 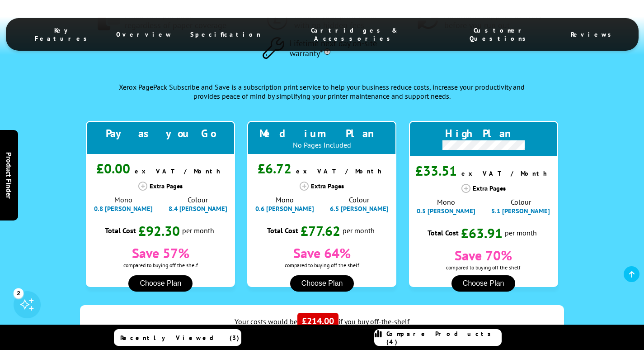 What do you see at coordinates (9, 175) in the screenshot?
I see `span: Product Finder` at bounding box center [9, 175].